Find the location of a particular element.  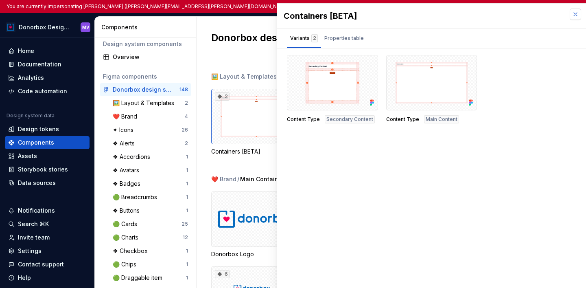

a: Invite team is located at coordinates (47, 237).